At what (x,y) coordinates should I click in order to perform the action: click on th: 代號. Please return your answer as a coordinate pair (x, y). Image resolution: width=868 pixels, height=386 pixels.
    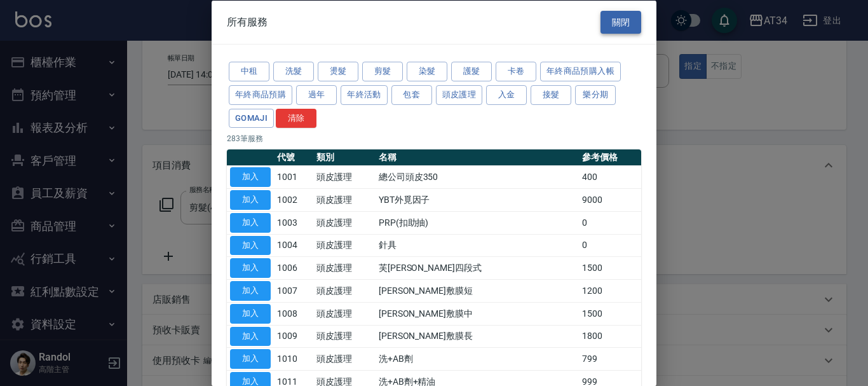
    Looking at the image, I should click on (293, 158).